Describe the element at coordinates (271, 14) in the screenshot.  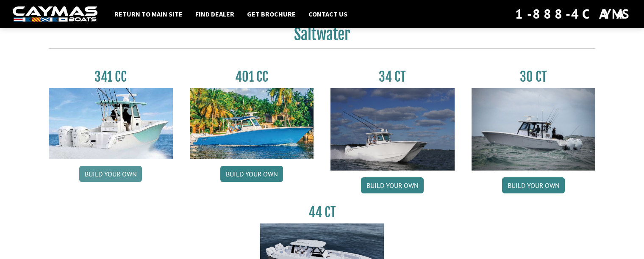
I see `a: Get Brochure` at that location.